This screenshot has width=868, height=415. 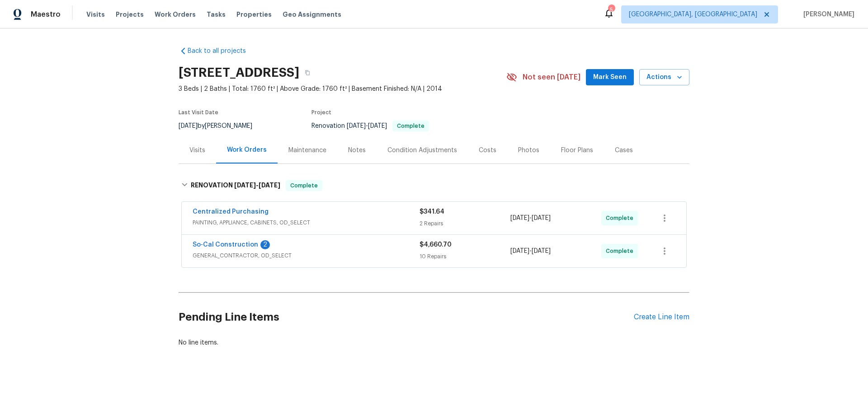 What do you see at coordinates (197, 150) in the screenshot?
I see `div: Visits` at bounding box center [197, 150].